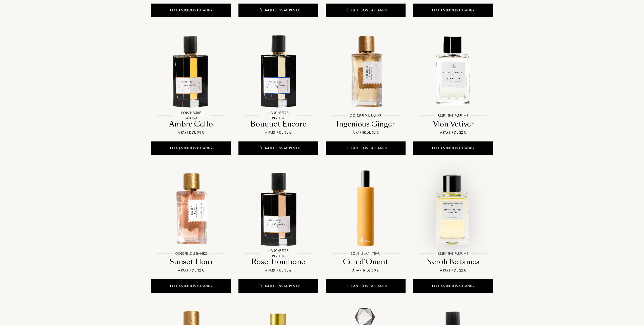  I want to click on a: Néroli Botanica Essential ParfumsEssential ParfumsNéroli BotanicaÀ partir de 22 €, so click(453, 222).